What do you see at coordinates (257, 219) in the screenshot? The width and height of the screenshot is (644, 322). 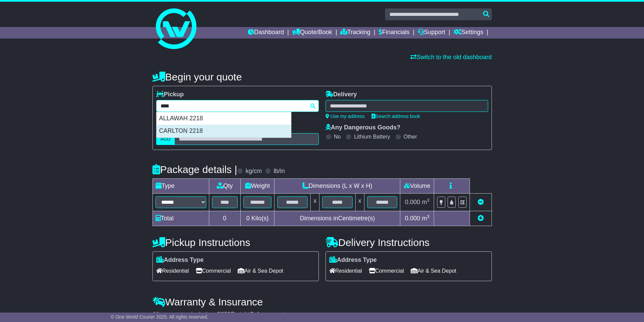 I see `td: Kilo(s)` at bounding box center [257, 219].